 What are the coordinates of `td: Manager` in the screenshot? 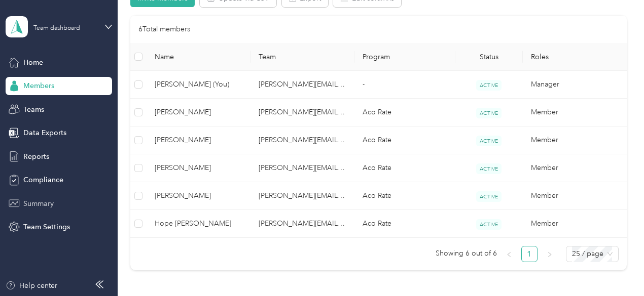 It's located at (574, 84).